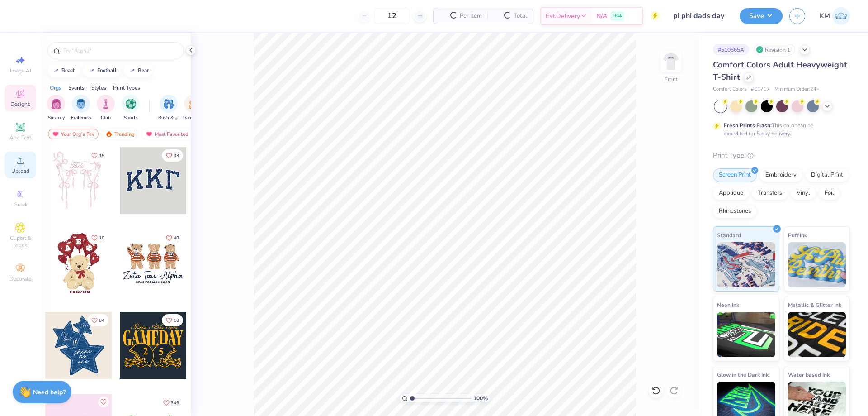 Image resolution: width=868 pixels, height=416 pixels. I want to click on span: Designs, so click(20, 104).